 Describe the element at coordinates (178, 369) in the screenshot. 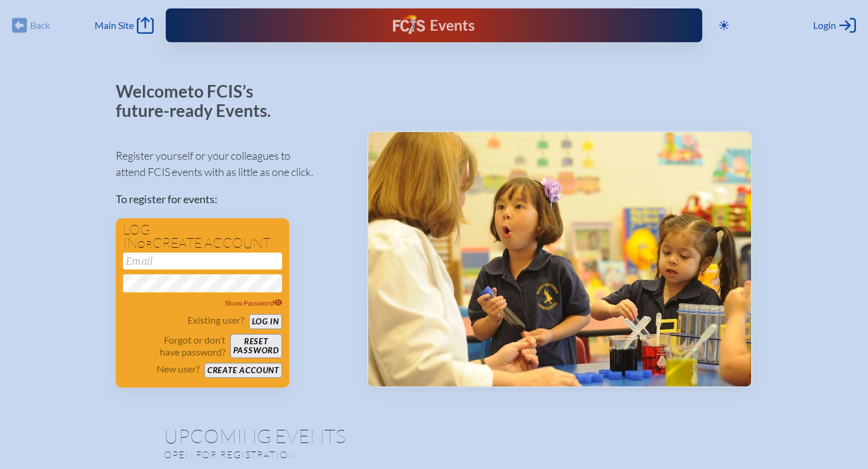

I see `p: New user?` at that location.